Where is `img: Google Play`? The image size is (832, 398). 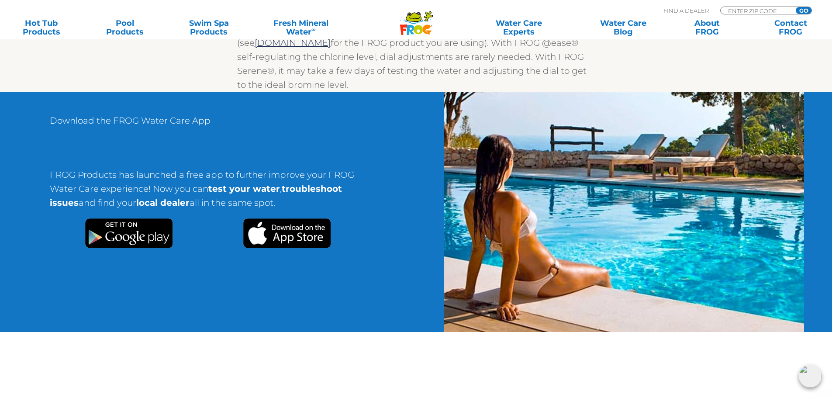
img: Google Play is located at coordinates (129, 233).